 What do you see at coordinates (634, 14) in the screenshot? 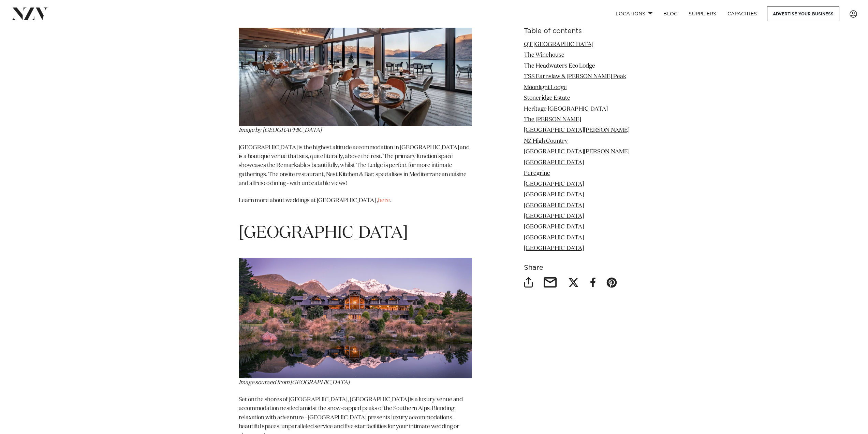
I see `a: Locations` at bounding box center [634, 14].